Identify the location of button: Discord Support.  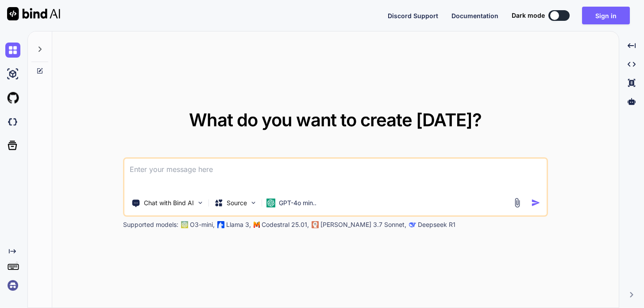
(413, 16).